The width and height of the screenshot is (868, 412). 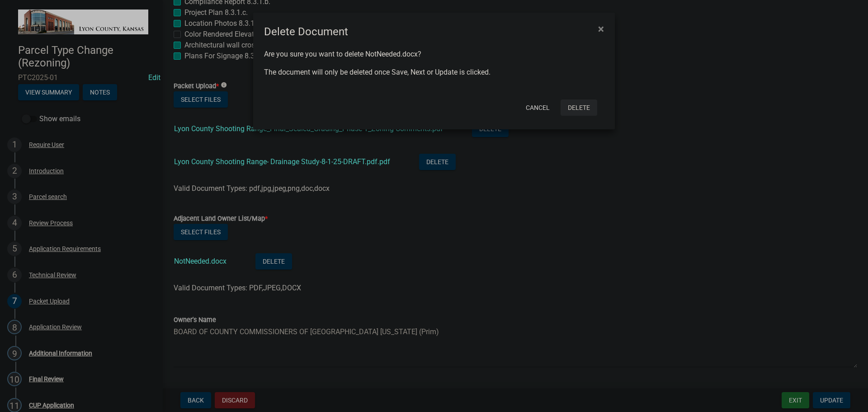 I want to click on button: Delete, so click(x=579, y=108).